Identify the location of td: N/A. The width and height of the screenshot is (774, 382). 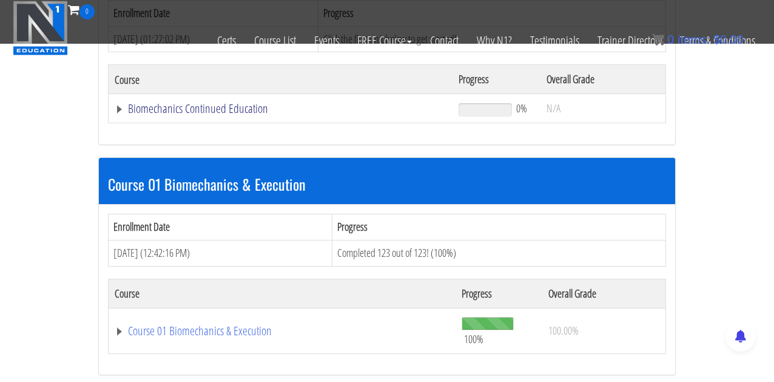
(603, 109).